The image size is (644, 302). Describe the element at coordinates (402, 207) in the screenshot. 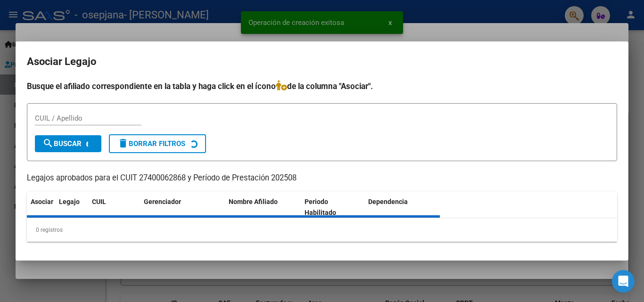

I see `datatable-header-cell: Dependencia` at that location.